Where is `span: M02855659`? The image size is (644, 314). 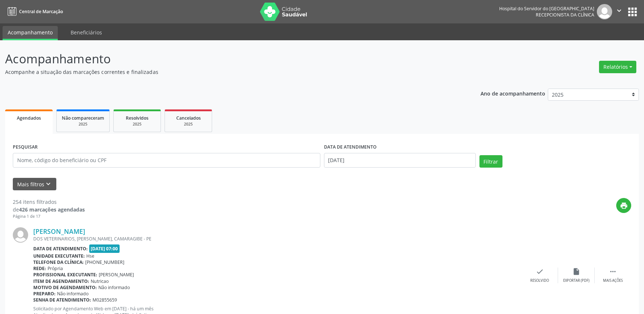
span: M02855659 is located at coordinates (104, 300).